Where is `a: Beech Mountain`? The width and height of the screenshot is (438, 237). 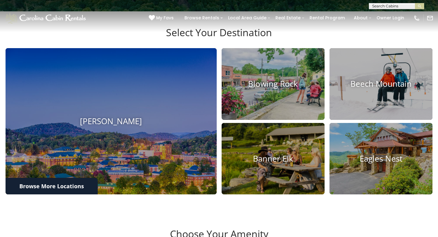 a: Beech Mountain is located at coordinates (381, 84).